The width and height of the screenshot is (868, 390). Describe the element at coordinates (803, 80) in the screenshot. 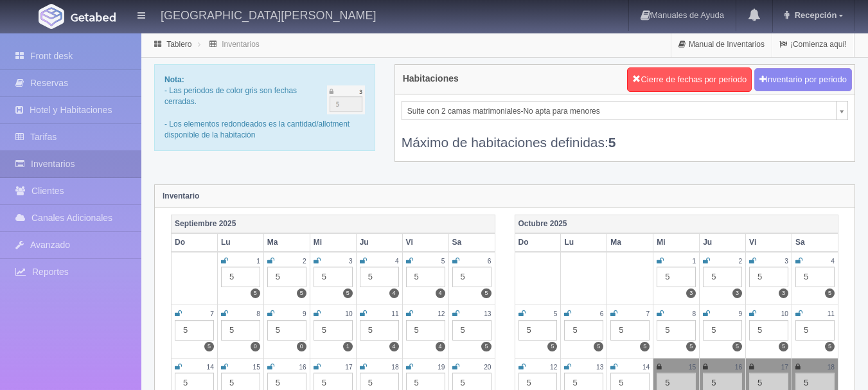

I see `button: Inventario por periodo` at that location.